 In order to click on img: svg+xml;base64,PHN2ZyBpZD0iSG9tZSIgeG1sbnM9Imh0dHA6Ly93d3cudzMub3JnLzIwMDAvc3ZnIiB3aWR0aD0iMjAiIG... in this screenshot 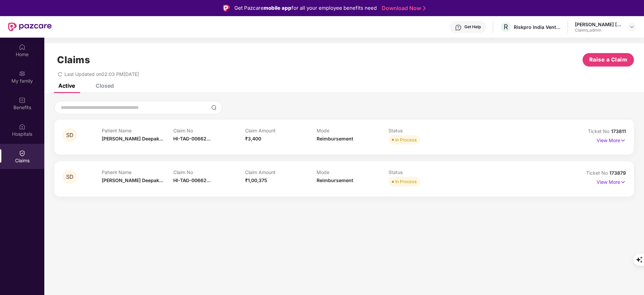, I will do `click(22, 47)`.